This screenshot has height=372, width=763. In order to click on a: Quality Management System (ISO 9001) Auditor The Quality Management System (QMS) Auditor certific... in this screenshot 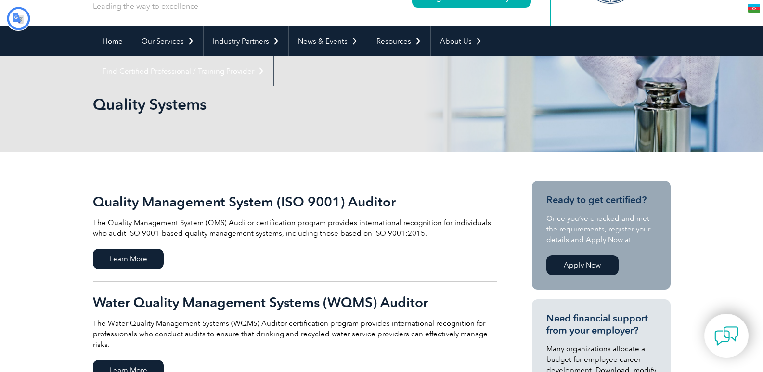, I will do `click(295, 231)`.